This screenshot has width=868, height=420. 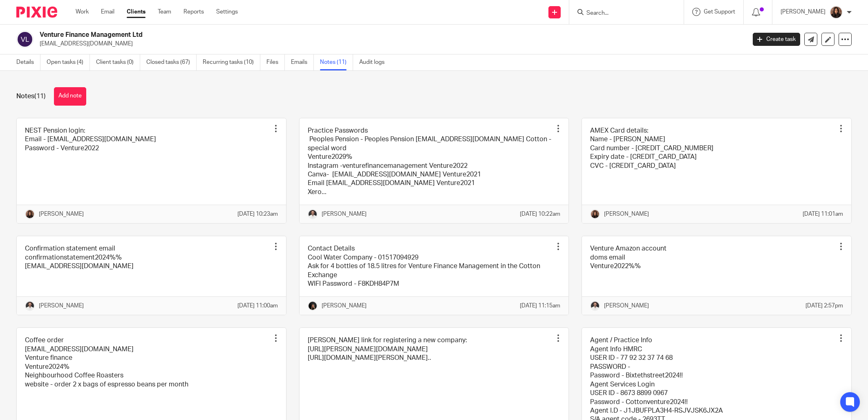 I want to click on a: Email, so click(x=107, y=12).